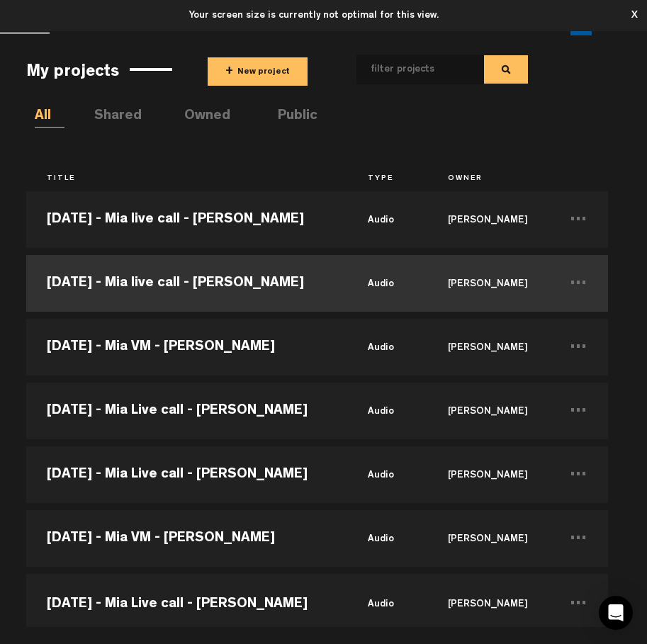  Describe the element at coordinates (109, 117) in the screenshot. I see `li: Shared` at that location.